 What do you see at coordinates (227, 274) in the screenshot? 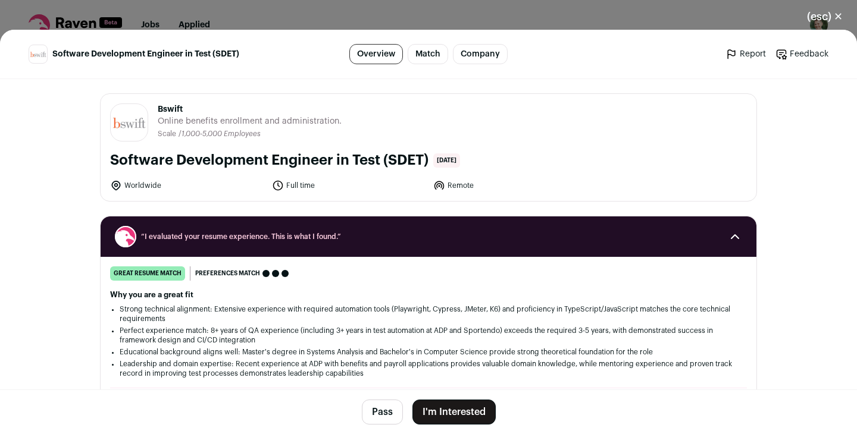
I see `span: Preferences match` at bounding box center [227, 274].